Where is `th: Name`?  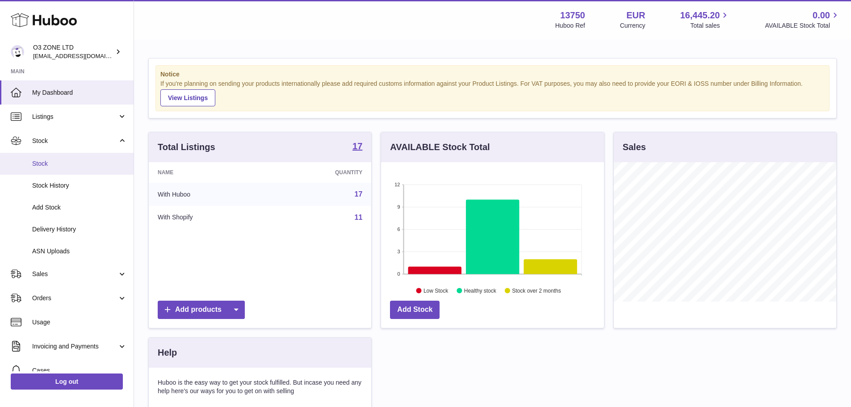 th: Name is located at coordinates (209, 172).